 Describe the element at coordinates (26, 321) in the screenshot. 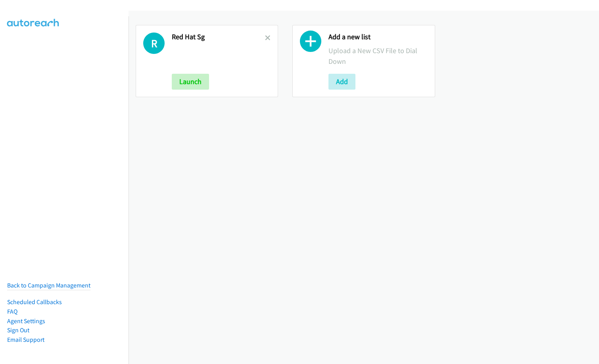

I see `a: Agent Settings` at that location.